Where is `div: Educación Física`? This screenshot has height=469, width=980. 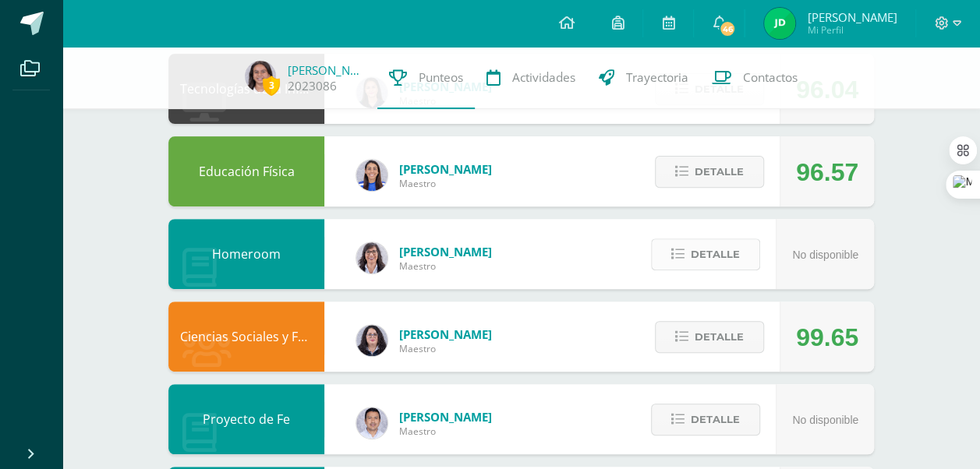 div: Educación Física is located at coordinates (247, 172).